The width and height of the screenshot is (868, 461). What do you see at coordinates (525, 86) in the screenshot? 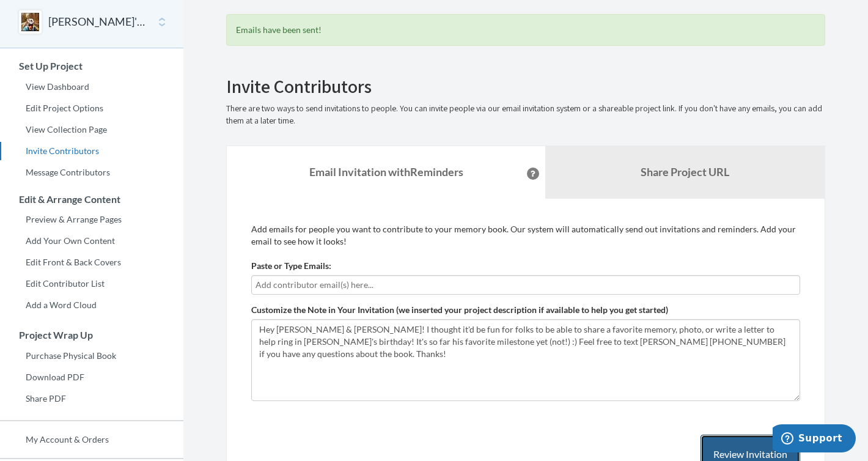
I see `h2: Invite Contributors` at bounding box center [525, 86].